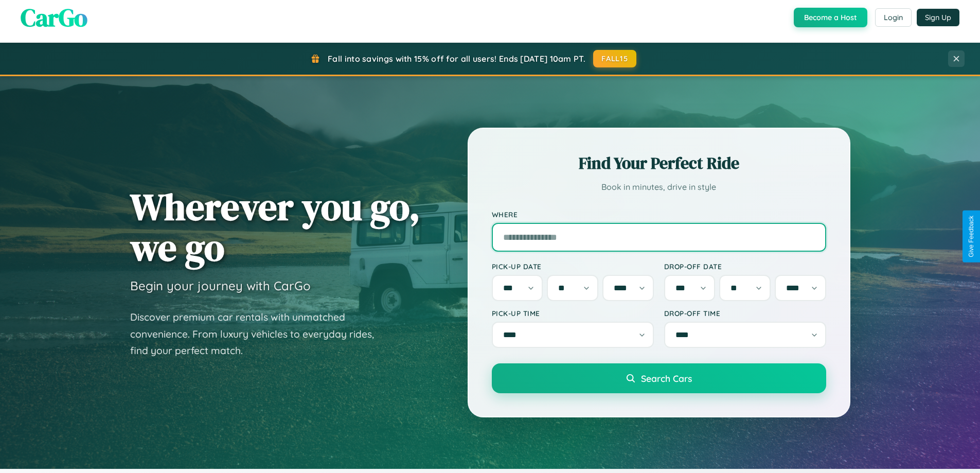 The height and width of the screenshot is (473, 980). I want to click on h3: Begin your journey with CarGo, so click(220, 286).